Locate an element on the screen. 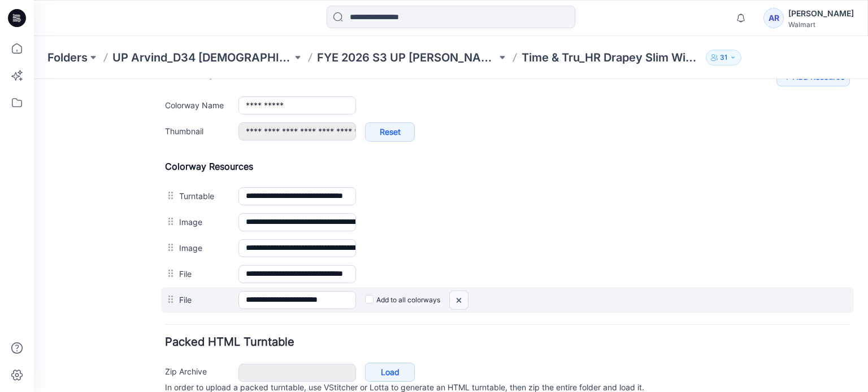 This screenshot has width=868, height=392. a: Load is located at coordinates (356, 294).